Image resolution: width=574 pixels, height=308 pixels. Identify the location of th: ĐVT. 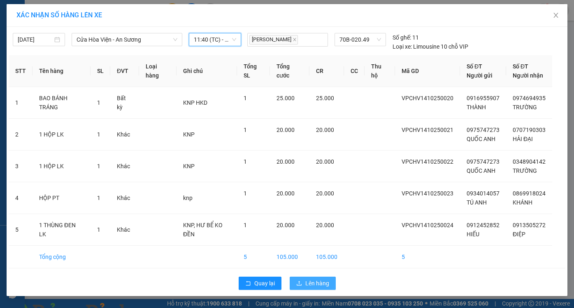
(125, 71).